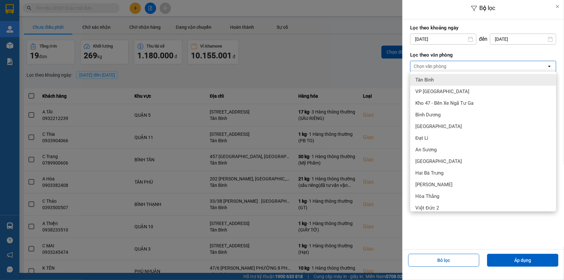  Describe the element at coordinates (422, 138) in the screenshot. I see `span: Đạt Lí` at that location.